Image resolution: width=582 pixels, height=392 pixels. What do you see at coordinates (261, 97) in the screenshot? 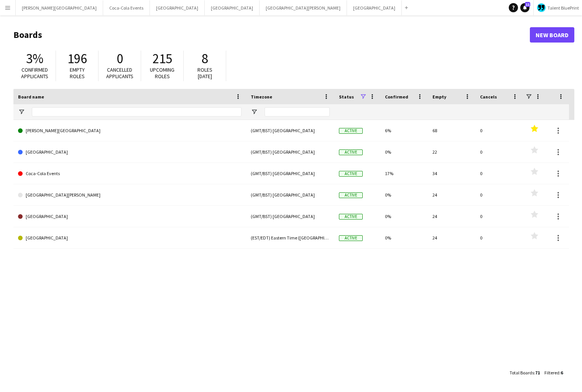
I see `span: Timezone` at bounding box center [261, 97].